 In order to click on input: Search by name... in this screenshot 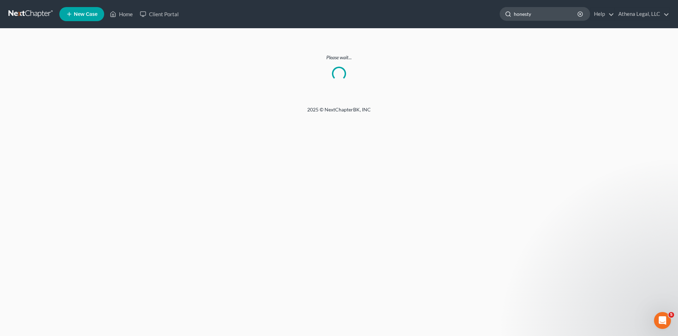, I will do `click(546, 14)`.